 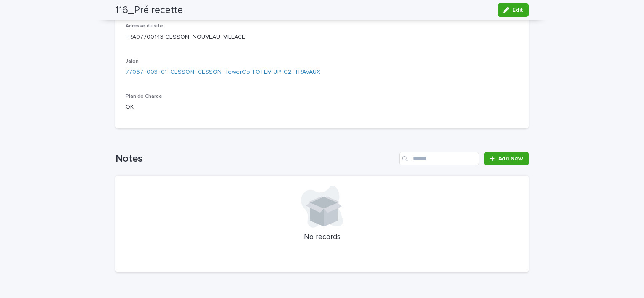 What do you see at coordinates (439, 159) in the screenshot?
I see `div: Search` at bounding box center [439, 159].